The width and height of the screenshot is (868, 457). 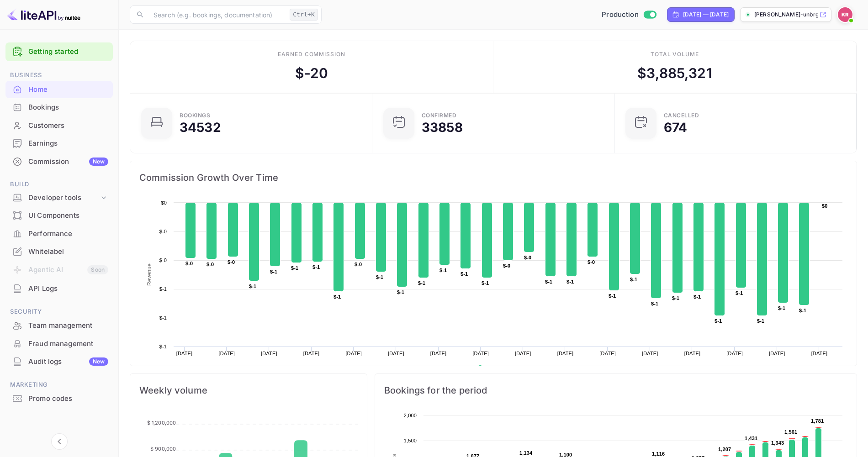 What do you see at coordinates (163, 449) in the screenshot?
I see `tspan: $ 900,000` at bounding box center [163, 449].